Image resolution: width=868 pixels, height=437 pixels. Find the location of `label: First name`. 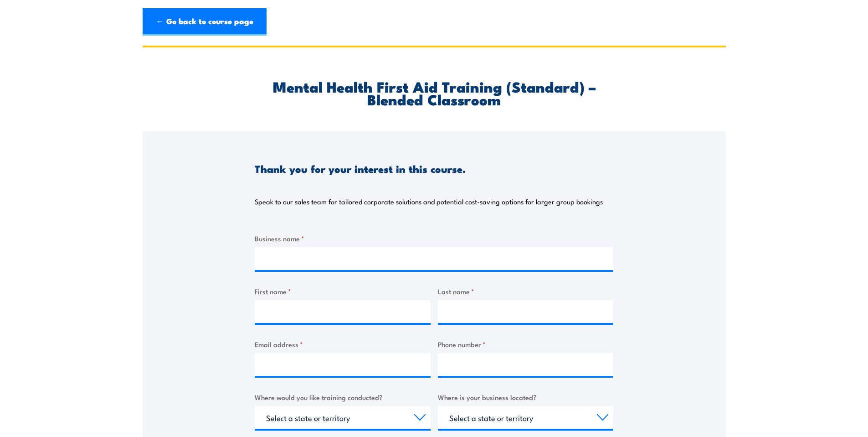

label: First name is located at coordinates (343, 291).